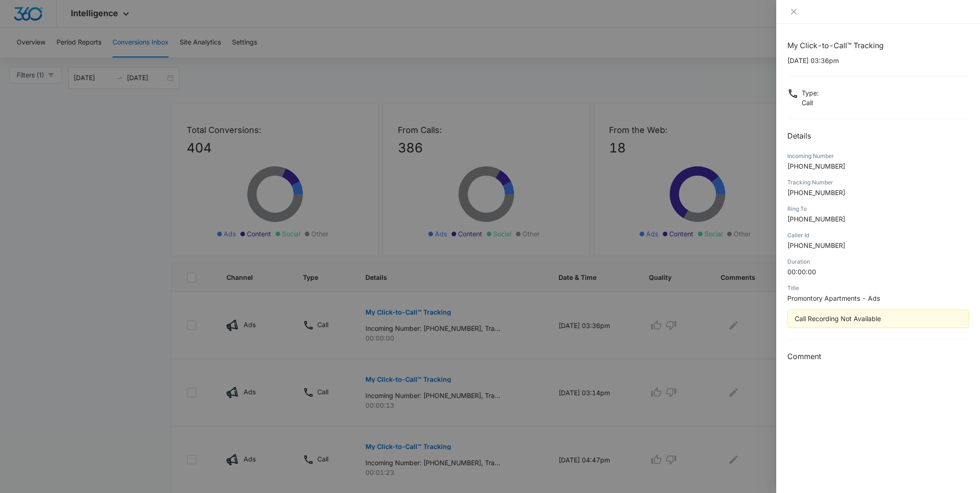 Image resolution: width=980 pixels, height=493 pixels. Describe the element at coordinates (878, 183) in the screenshot. I see `div: Tracking Number` at that location.